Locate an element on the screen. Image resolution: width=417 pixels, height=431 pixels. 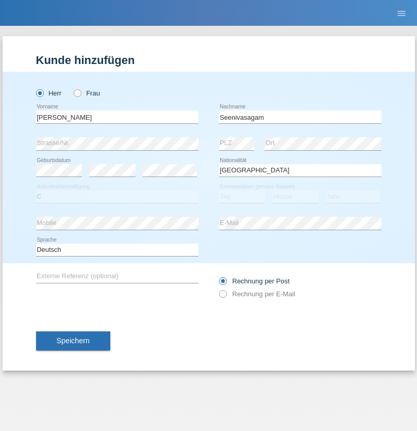
h1: Kunde hinzufügen is located at coordinates (209, 60).